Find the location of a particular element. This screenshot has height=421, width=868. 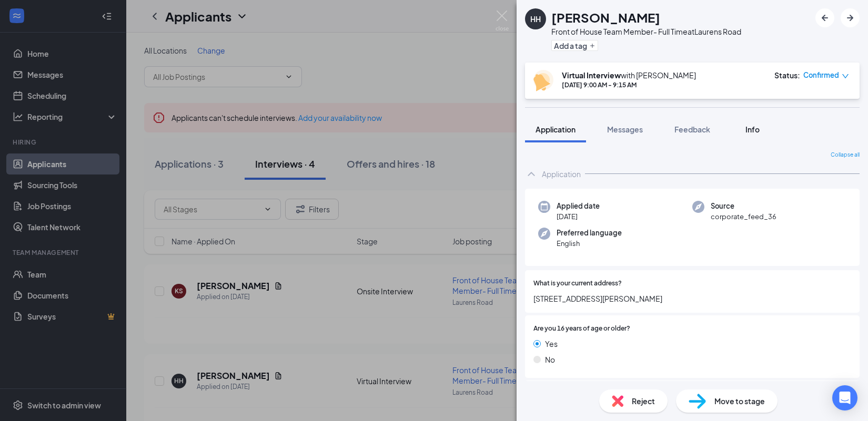

span: No is located at coordinates (549, 360).